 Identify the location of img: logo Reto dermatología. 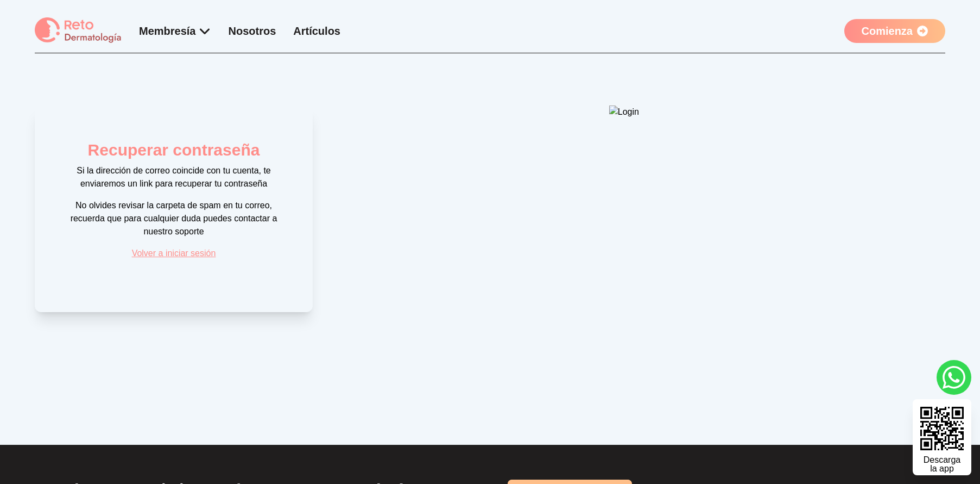
(79, 31).